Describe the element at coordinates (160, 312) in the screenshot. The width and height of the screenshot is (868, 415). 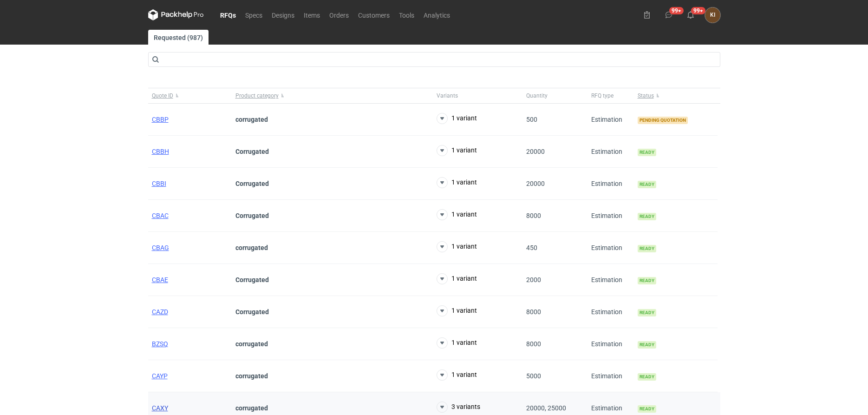
I see `a: CAZD` at that location.